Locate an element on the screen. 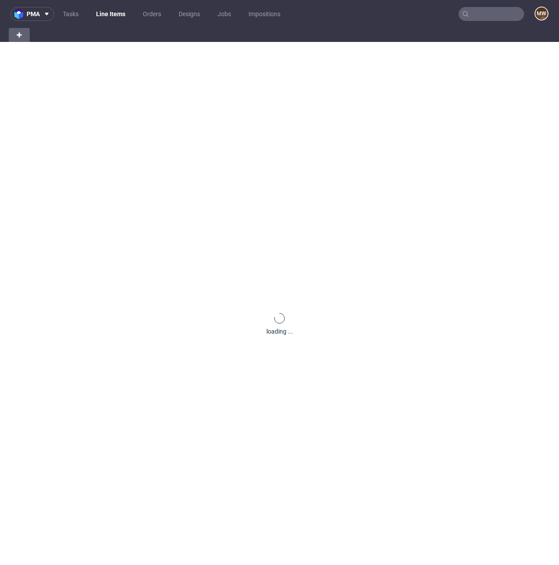  figcaption: MW is located at coordinates (541, 14).